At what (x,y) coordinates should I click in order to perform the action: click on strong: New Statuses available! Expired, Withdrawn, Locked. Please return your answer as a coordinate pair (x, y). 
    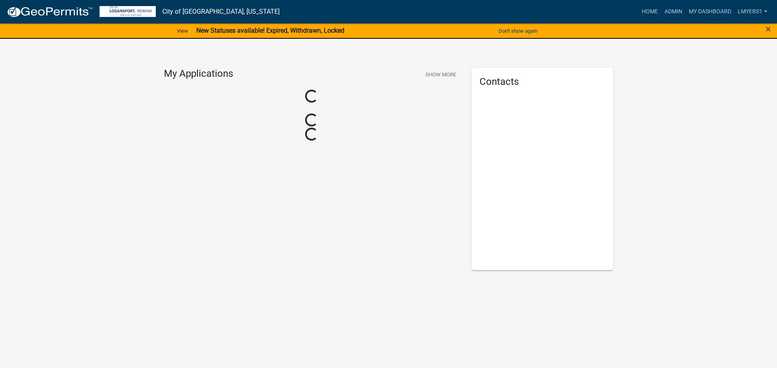
    Looking at the image, I should click on (270, 30).